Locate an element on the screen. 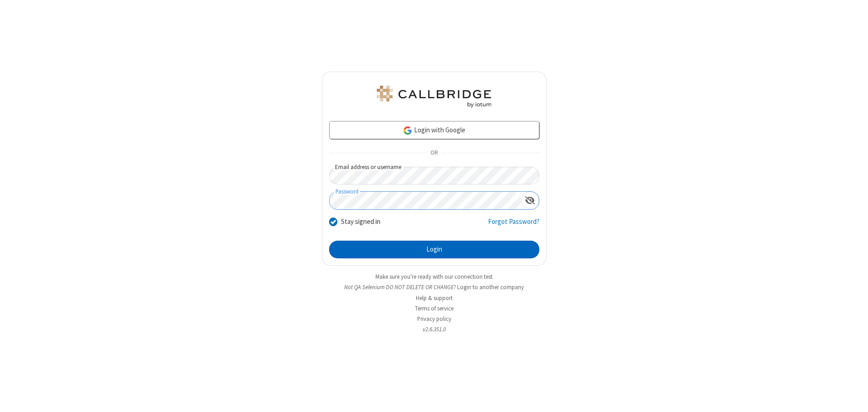 Image resolution: width=868 pixels, height=412 pixels. input: Password is located at coordinates (425, 201).